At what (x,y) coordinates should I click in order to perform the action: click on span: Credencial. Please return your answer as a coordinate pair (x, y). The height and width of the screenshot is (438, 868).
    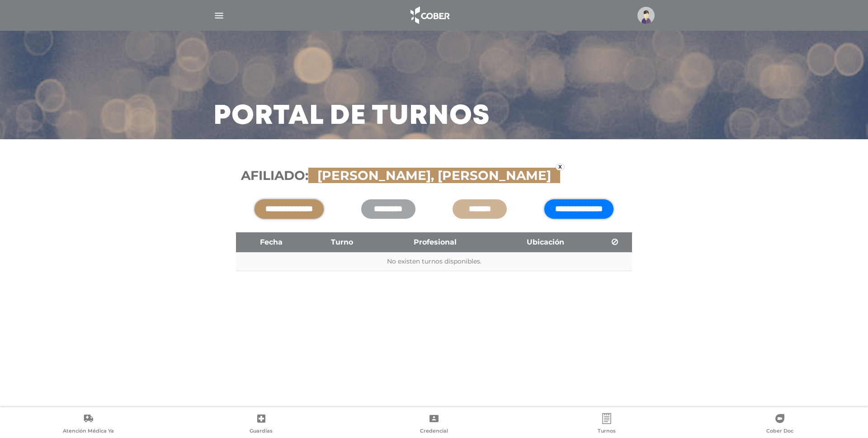
    Looking at the image, I should click on (434, 431).